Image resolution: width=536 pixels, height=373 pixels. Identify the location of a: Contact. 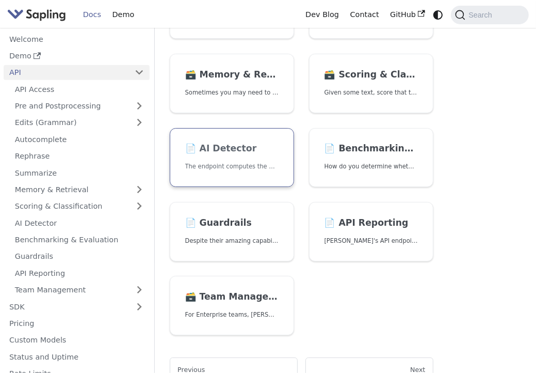
(365, 14).